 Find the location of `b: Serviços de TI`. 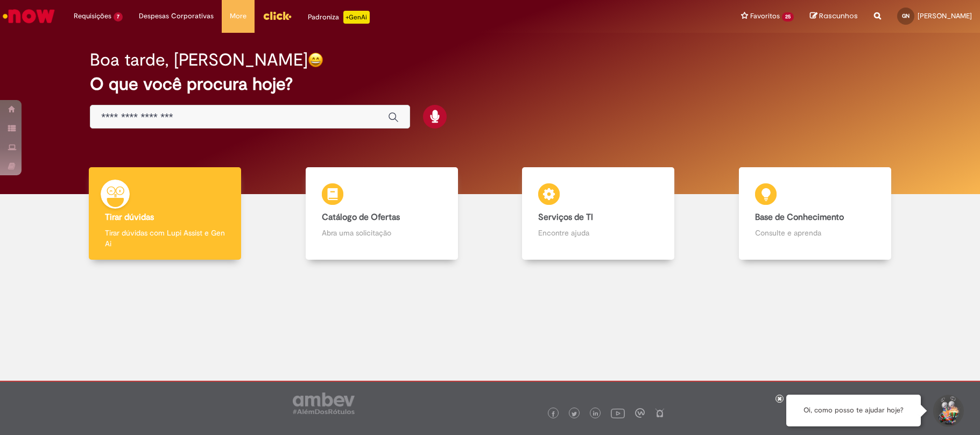

b: Serviços de TI is located at coordinates (566, 217).